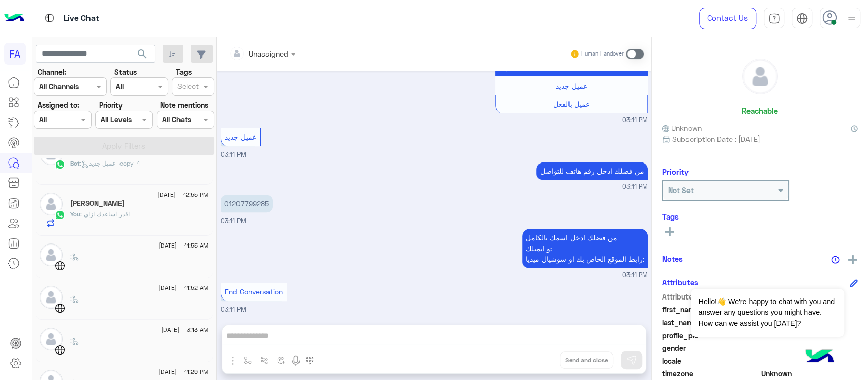 The height and width of the screenshot is (380, 868). I want to click on span: اقدر اساعدك ازاي, so click(105, 214).